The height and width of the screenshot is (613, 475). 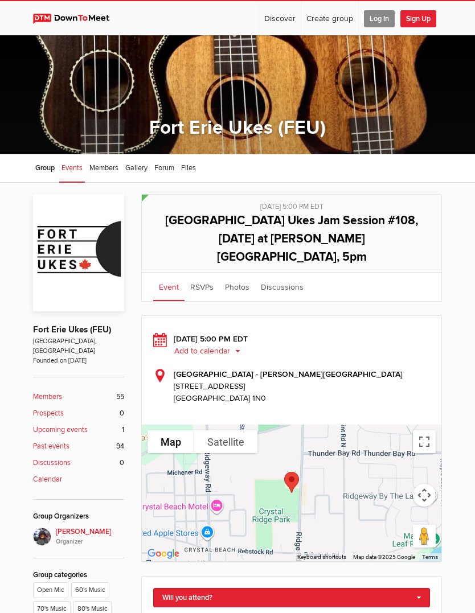 I want to click on div: Group categories, so click(x=79, y=575).